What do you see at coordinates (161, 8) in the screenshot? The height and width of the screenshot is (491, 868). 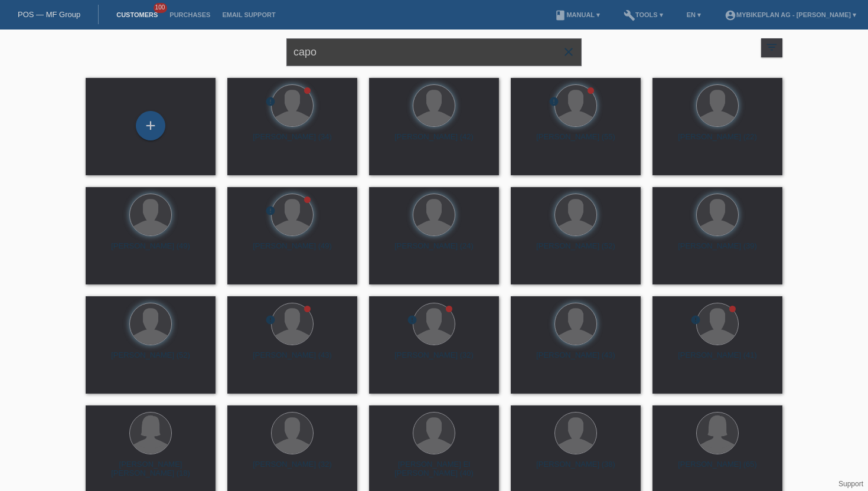 I see `span: 100` at bounding box center [161, 8].